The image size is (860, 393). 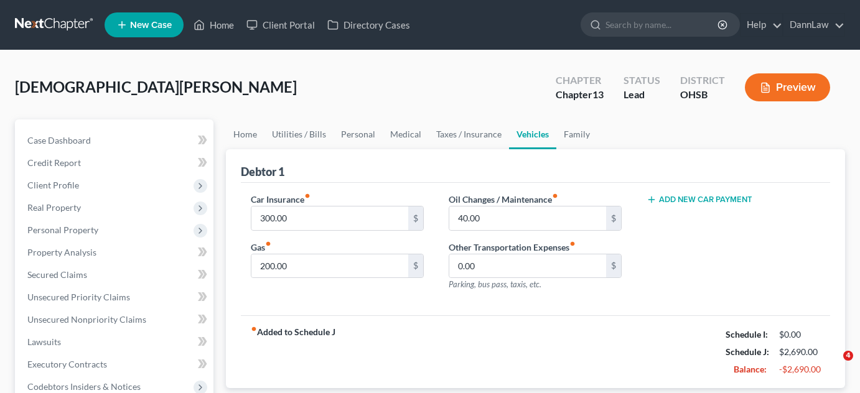 I want to click on strong: Schedule I:, so click(x=747, y=334).